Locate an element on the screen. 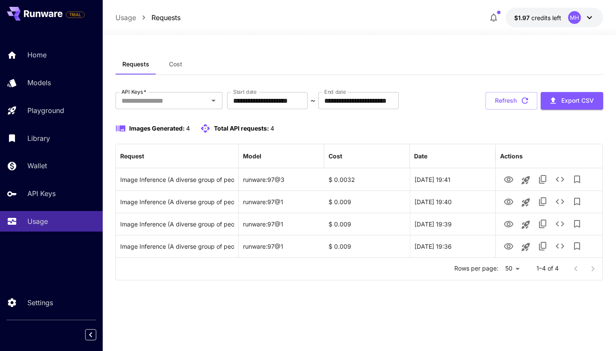  button: $1.973MH is located at coordinates (555, 18).